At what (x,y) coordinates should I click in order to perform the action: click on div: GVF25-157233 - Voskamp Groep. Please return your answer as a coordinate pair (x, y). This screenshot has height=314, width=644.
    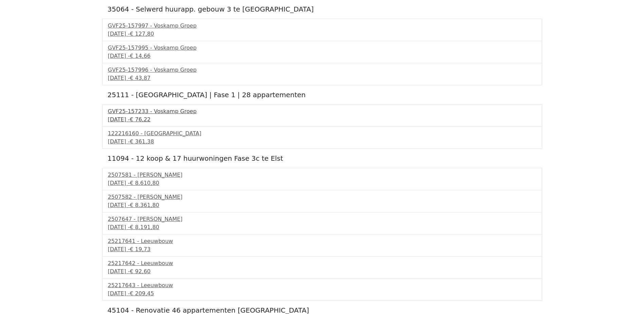
    Looking at the image, I should click on (322, 111).